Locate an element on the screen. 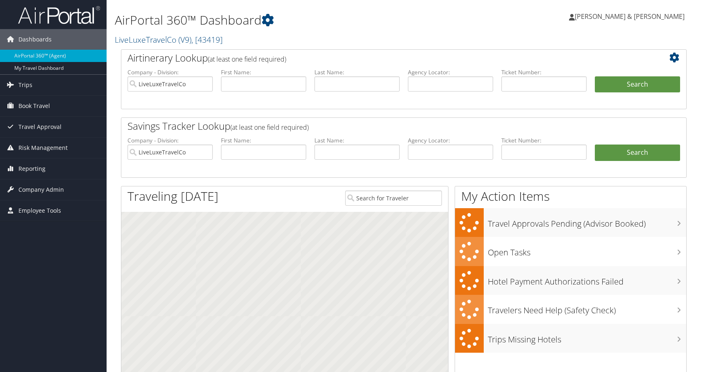 Image resolution: width=701 pixels, height=372 pixels. span: Dashboards is located at coordinates (35, 39).